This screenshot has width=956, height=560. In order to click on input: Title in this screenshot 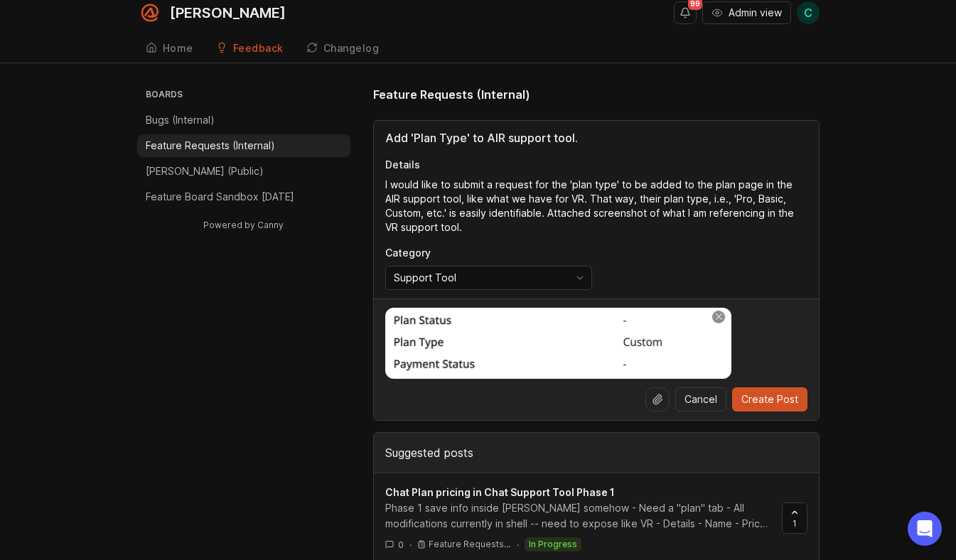, I will do `click(596, 138)`.